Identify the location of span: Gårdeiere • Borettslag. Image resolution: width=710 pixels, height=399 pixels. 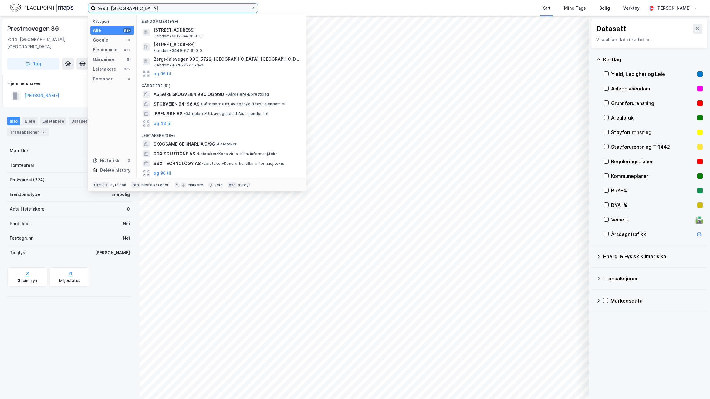
(247, 94).